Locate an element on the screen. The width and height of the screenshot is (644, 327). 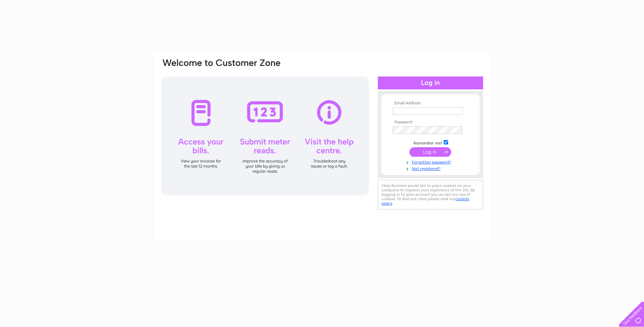
th: Email Address: is located at coordinates (430, 104).